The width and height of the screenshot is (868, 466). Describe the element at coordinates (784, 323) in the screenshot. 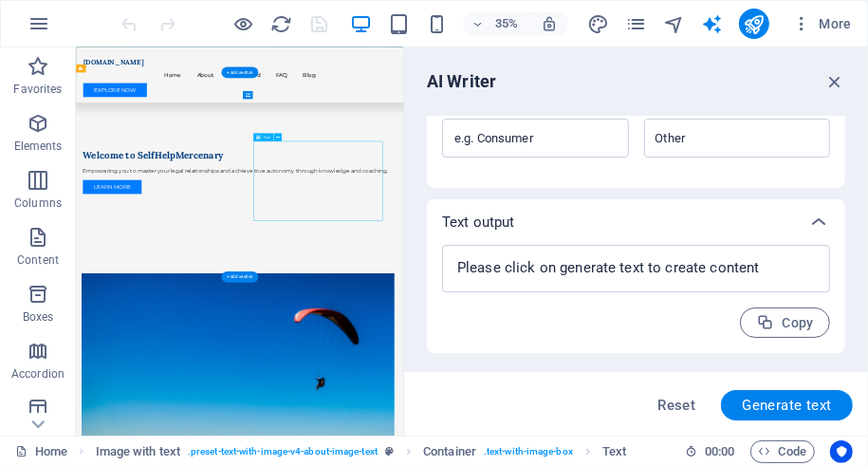

I see `button: Copy` at that location.